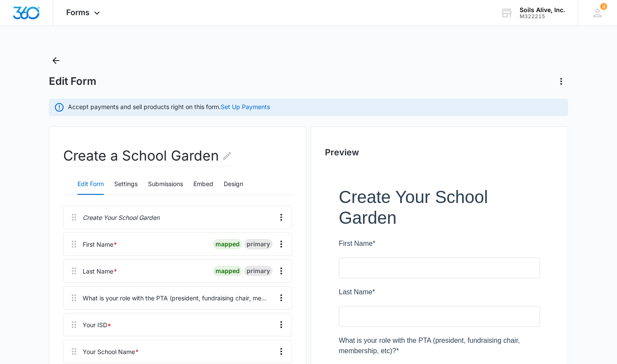  Describe the element at coordinates (603, 6) in the screenshot. I see `span: 3` at that location.